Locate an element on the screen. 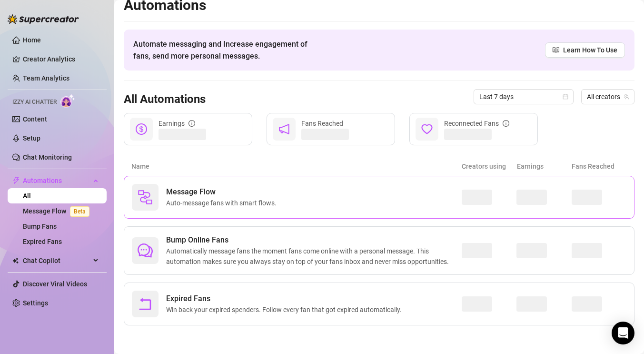 The width and height of the screenshot is (644, 354). img: svg%3e is located at coordinates (145, 197).